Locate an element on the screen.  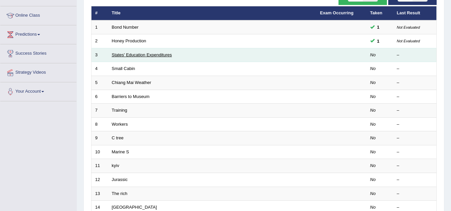
a: Marine S is located at coordinates (120, 152).